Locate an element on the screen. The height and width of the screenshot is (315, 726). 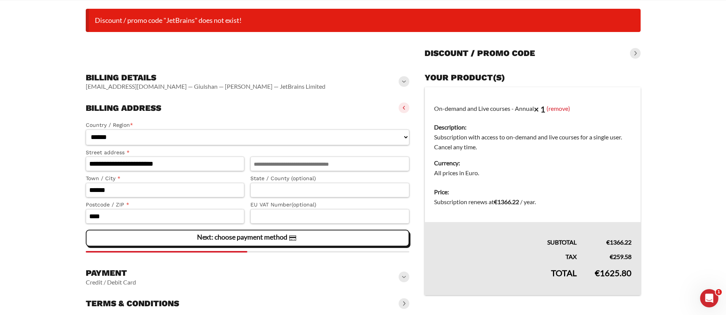
label: Town / City is located at coordinates (165, 178).